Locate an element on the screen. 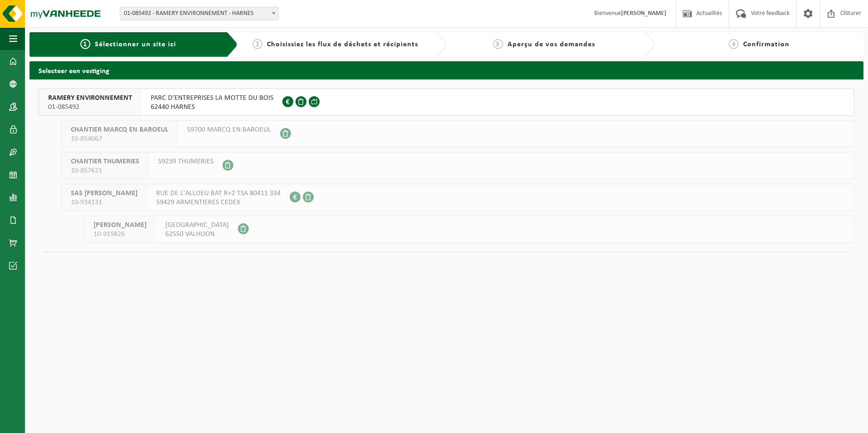  span: 2 is located at coordinates (258, 44).